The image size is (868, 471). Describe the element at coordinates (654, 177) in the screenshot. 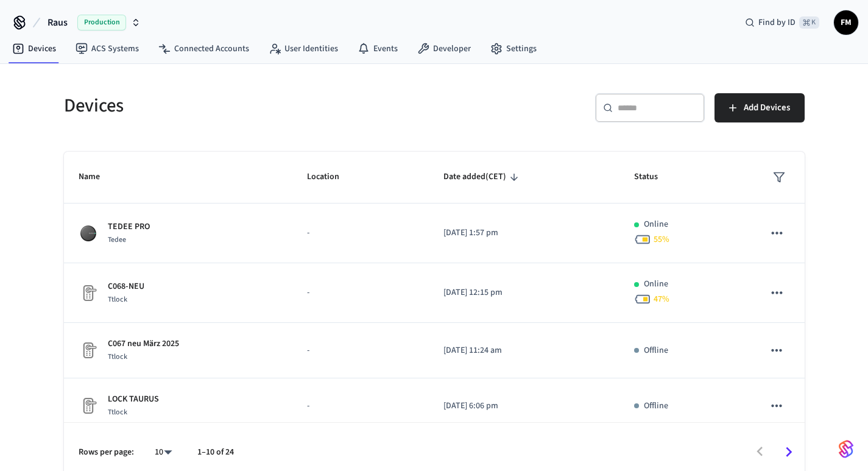

I see `span: Status` at that location.